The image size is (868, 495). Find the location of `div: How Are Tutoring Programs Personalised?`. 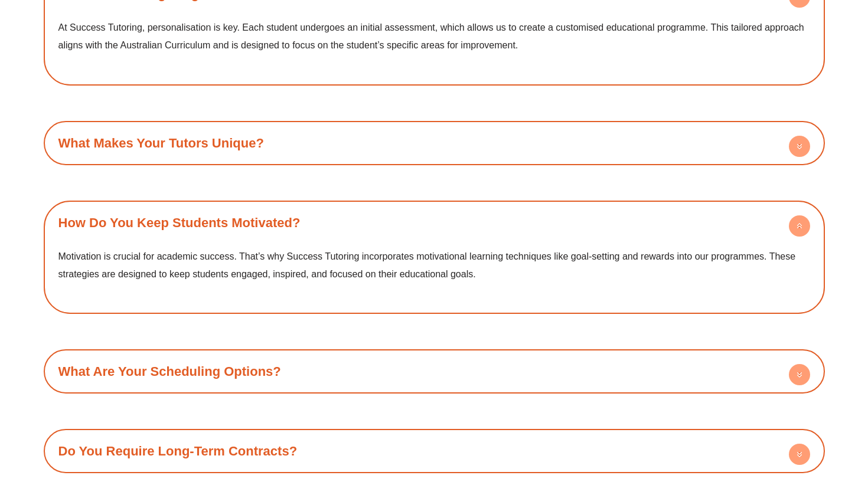

div: How Are Tutoring Programs Personalised? is located at coordinates (434, 44).